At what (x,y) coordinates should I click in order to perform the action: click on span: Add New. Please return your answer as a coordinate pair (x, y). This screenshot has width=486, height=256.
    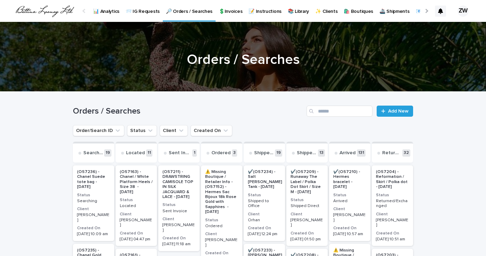
    Looking at the image, I should click on (398, 111).